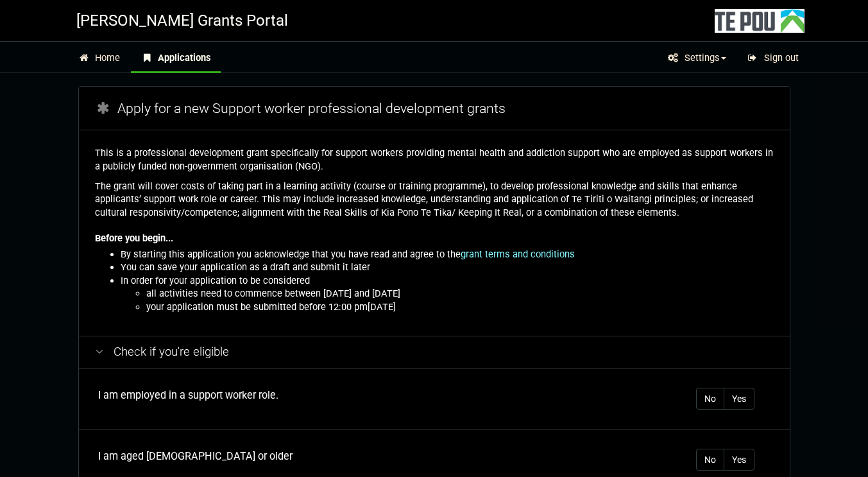  Describe the element at coordinates (447, 254) in the screenshot. I see `li: By starting this application you acknowledge that you have read and agree to the` at that location.